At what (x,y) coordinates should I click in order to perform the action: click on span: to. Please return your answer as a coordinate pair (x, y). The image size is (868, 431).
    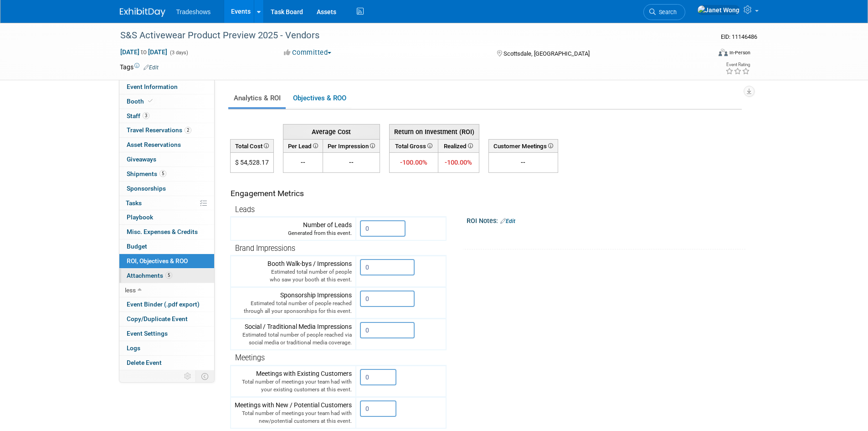
    Looking at the image, I should click on (143, 52).